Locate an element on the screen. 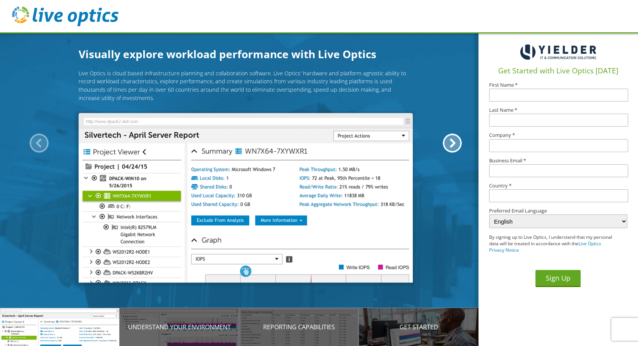 The width and height of the screenshot is (638, 346). p: Get Started is located at coordinates (419, 327).